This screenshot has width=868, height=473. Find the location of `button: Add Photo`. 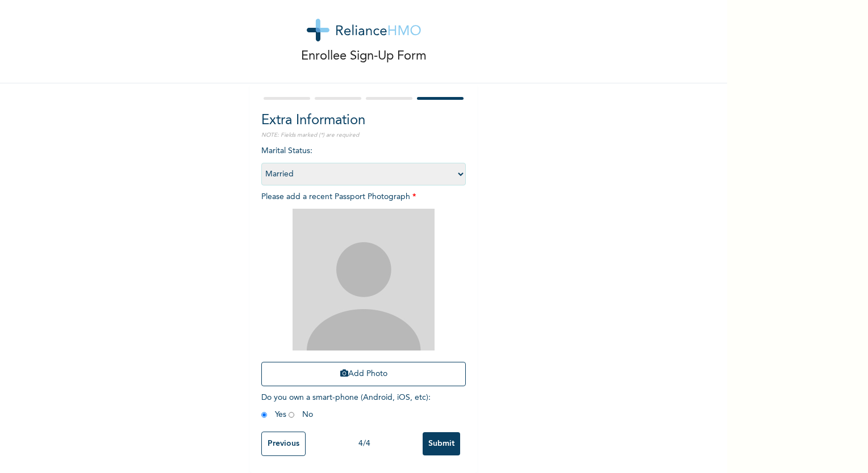

button: Add Photo is located at coordinates (364, 374).